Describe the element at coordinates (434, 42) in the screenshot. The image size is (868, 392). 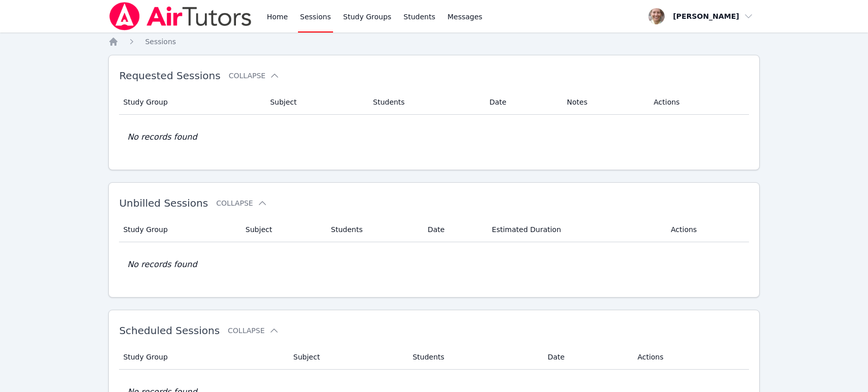
I see `nav: Breadcrumb` at that location.